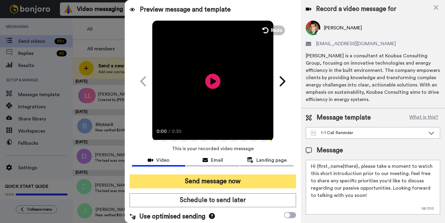  I want to click on span: Use optimised sending, so click(172, 216).